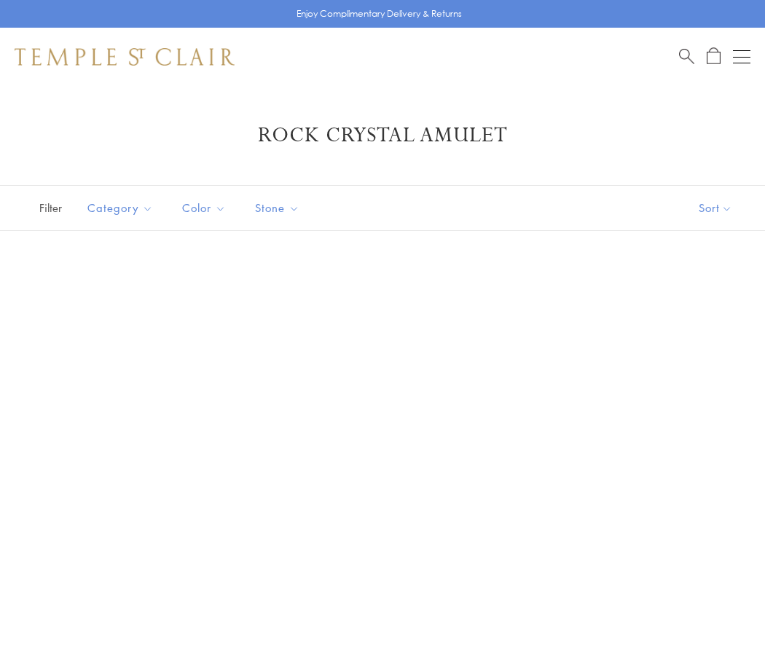 The width and height of the screenshot is (765, 647). Describe the element at coordinates (714, 56) in the screenshot. I see `a: Open Shopping Bag` at that location.